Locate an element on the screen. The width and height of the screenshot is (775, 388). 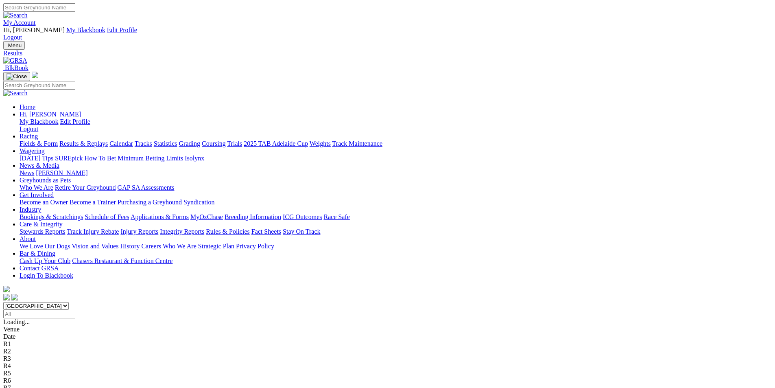
div: R6 is located at coordinates (387, 380).